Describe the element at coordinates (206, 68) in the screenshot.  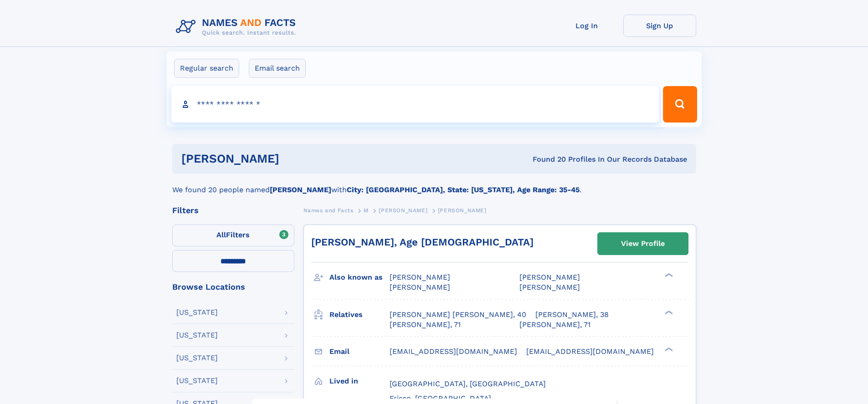
I see `label: Regular search` at that location.